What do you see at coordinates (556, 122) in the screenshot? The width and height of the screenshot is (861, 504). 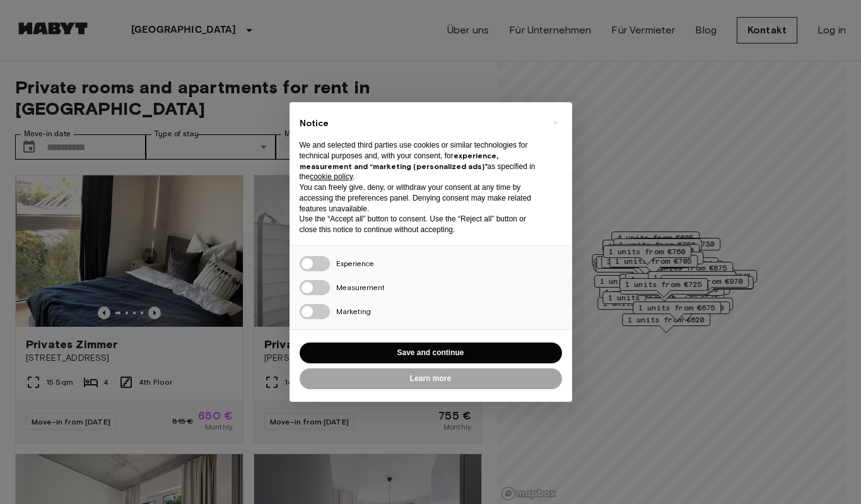 I see `button: Close this notice` at bounding box center [556, 122].